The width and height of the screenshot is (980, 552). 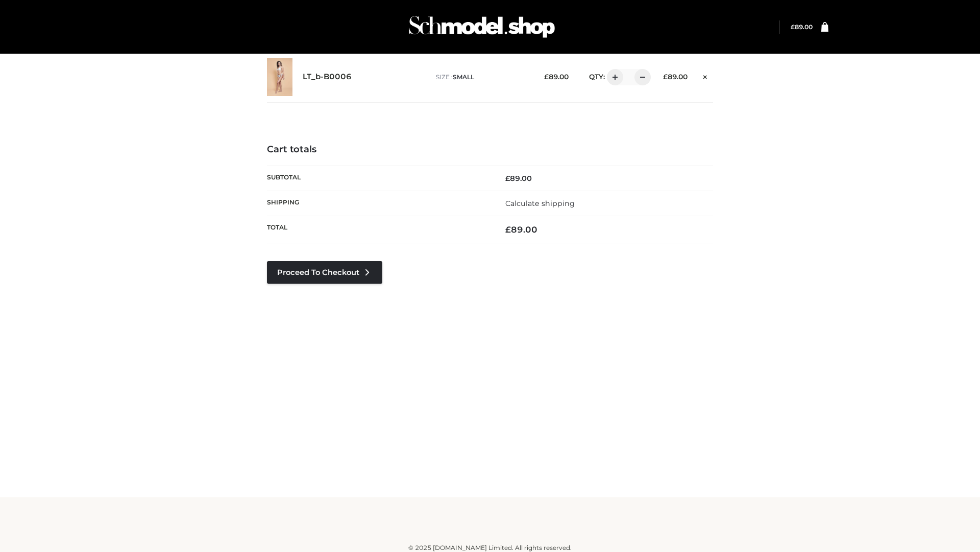 I want to click on a: Remove this item, so click(x=706, y=76).